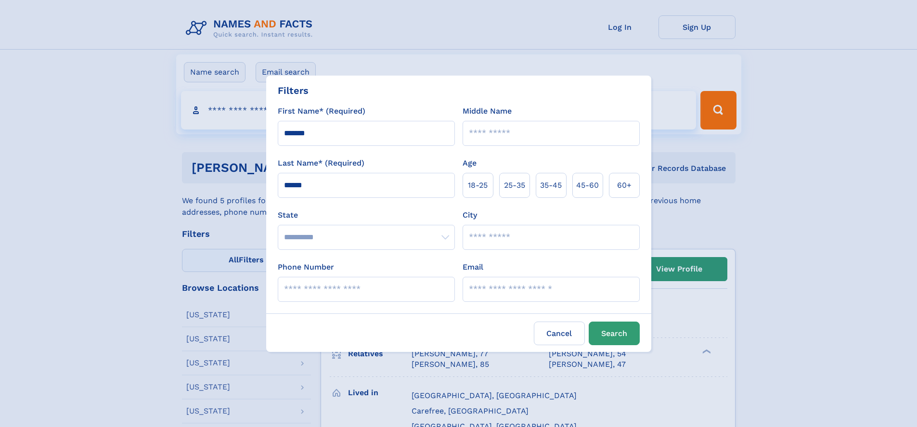 The width and height of the screenshot is (917, 427). Describe the element at coordinates (515, 185) in the screenshot. I see `span: 25‑35` at that location.